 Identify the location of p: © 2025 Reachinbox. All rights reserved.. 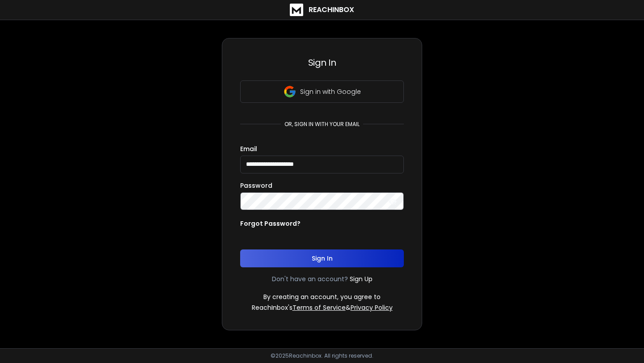
(322, 356).